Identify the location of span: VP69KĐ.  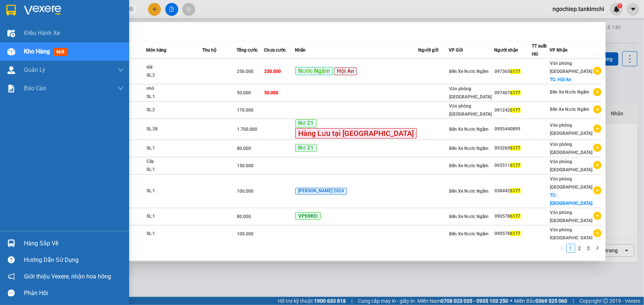
(308, 216).